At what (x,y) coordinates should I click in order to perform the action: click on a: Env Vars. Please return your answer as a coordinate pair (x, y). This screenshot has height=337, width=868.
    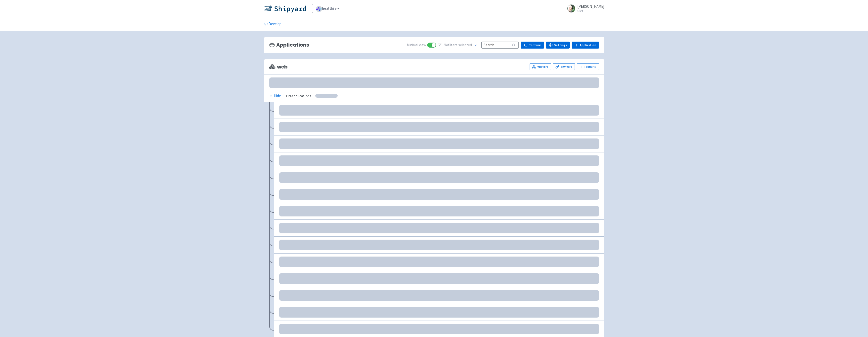
    Looking at the image, I should click on (564, 66).